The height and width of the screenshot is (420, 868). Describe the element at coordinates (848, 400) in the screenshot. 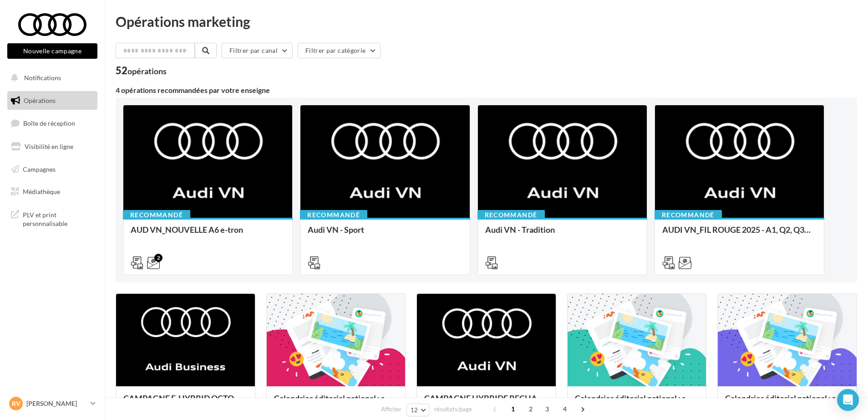

I see `div: Open Intercom Messenger` at that location.